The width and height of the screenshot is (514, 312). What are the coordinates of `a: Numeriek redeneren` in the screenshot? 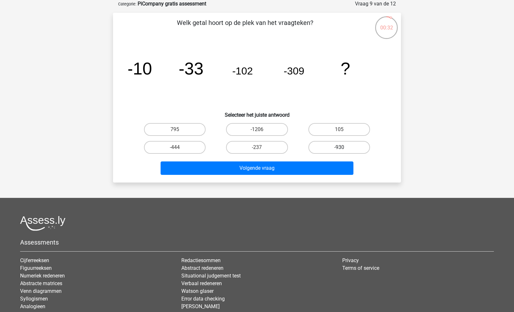 It's located at (42, 275).